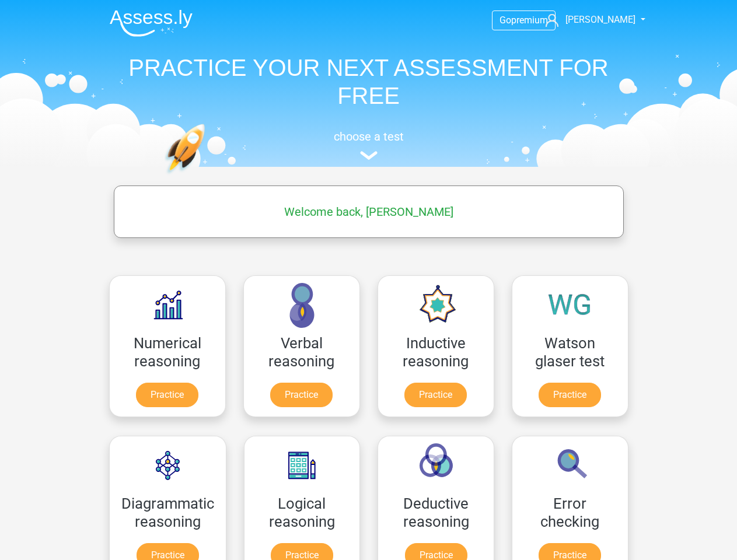  What do you see at coordinates (529, 20) in the screenshot?
I see `span: premium` at bounding box center [529, 20].